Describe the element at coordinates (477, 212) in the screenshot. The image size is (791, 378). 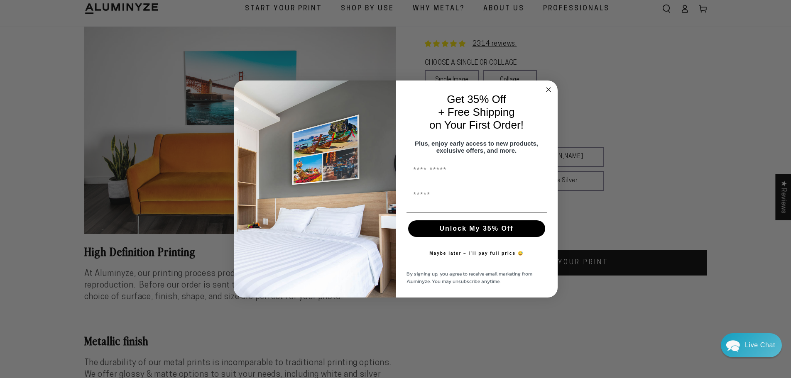
I see `img: underline` at that location.